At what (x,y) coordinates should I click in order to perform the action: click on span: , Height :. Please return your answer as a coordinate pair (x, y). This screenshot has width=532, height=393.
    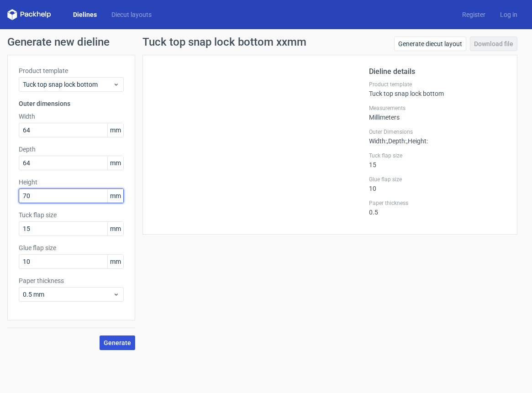
    Looking at the image, I should click on (416, 142).